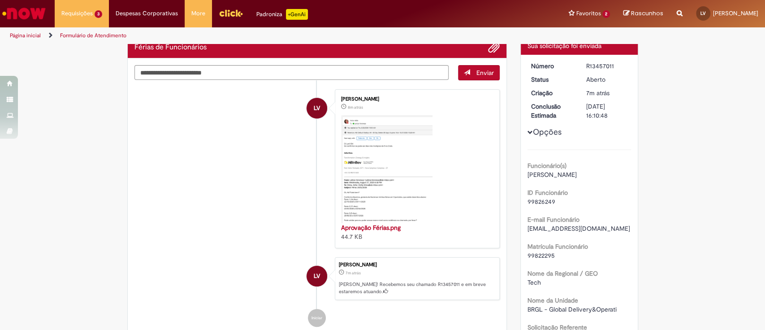  Describe the element at coordinates (572, 309) in the screenshot. I see `span: BRGL - Global Delivery&Operati` at that location.